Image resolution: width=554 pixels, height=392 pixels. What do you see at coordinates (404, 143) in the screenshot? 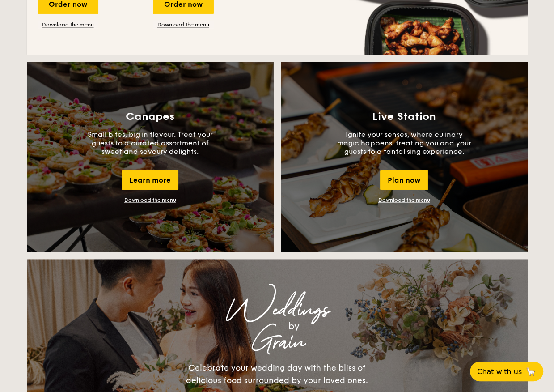
I see `p: Ignite your senses, where culinary magic happens, treating you and your guests to a tantalising e...` at bounding box center [404, 143].